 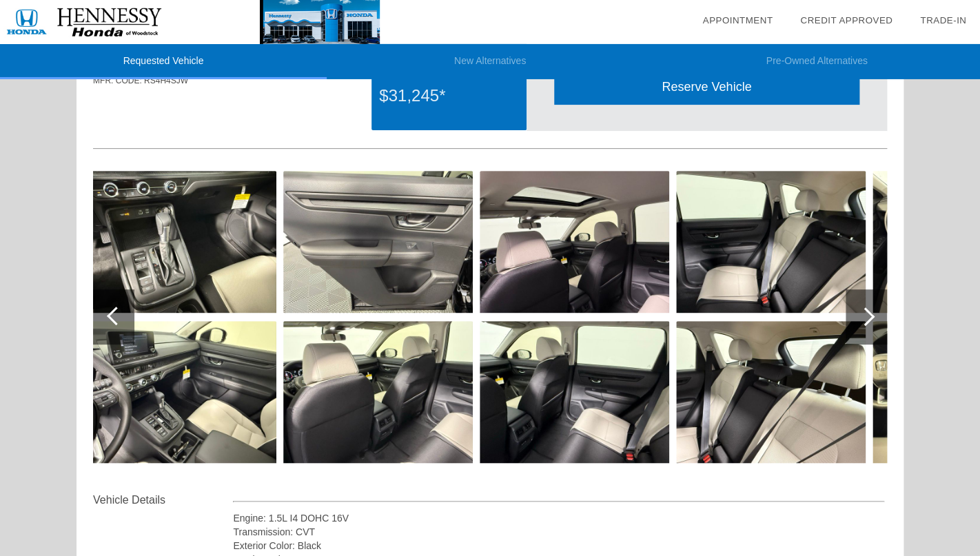 I want to click on img: af6feb92-1c78-4c52-b53e-5886841c89bf.jpeg, so click(x=378, y=392).